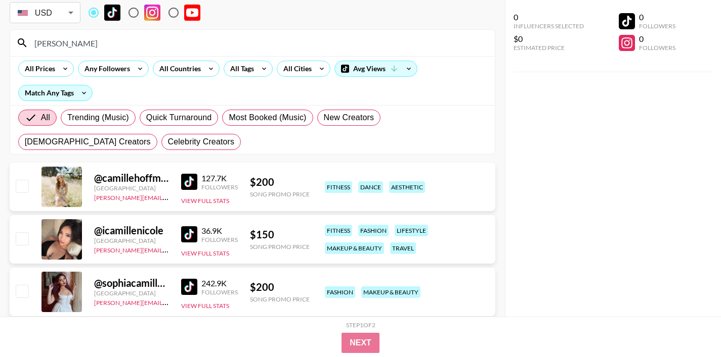 The width and height of the screenshot is (721, 357). I want to click on span: New Creators, so click(349, 118).